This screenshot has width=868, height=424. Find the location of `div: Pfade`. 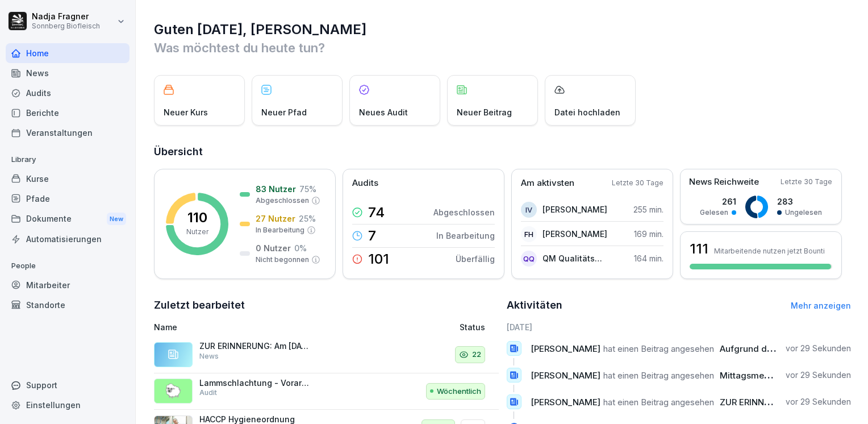

div: Pfade is located at coordinates (67, 198).